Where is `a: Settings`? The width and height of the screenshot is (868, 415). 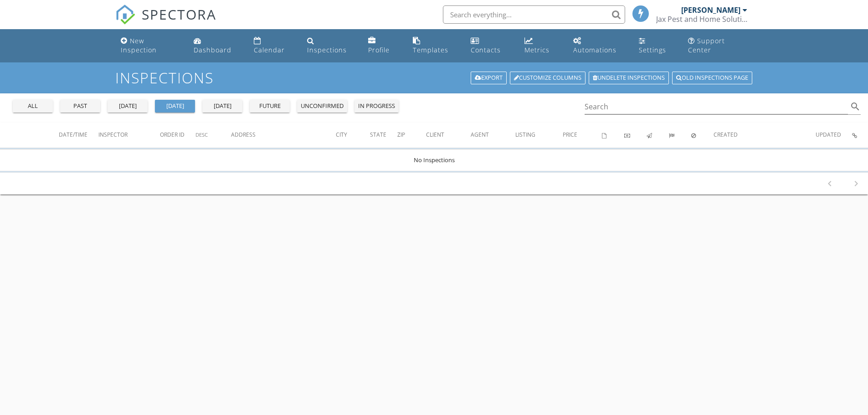
a: Settings is located at coordinates (656, 45).